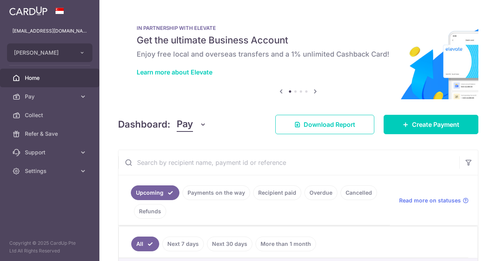 The height and width of the screenshot is (261, 497). What do you see at coordinates (50, 78) in the screenshot?
I see `span: Home` at bounding box center [50, 78].